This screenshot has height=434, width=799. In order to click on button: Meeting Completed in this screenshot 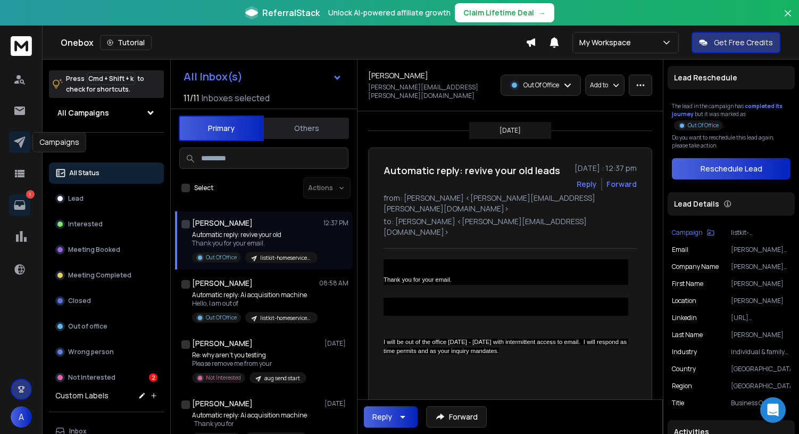, I will do `click(106, 275)`.